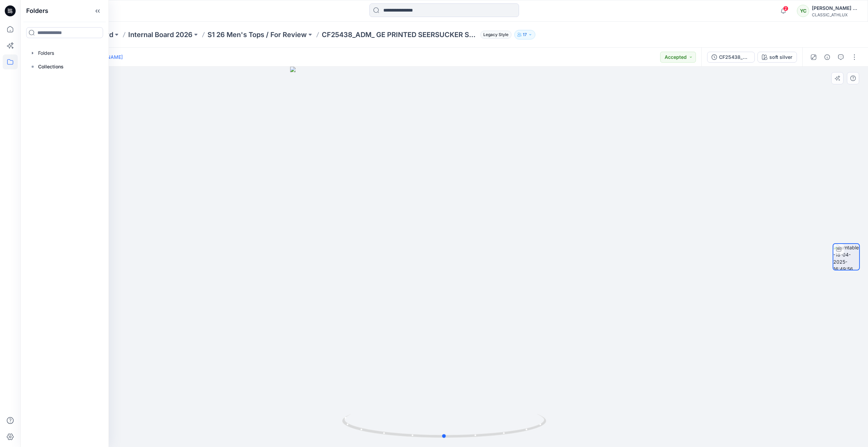 The width and height of the screenshot is (868, 447). I want to click on p: Internal Board 2026, so click(160, 34).